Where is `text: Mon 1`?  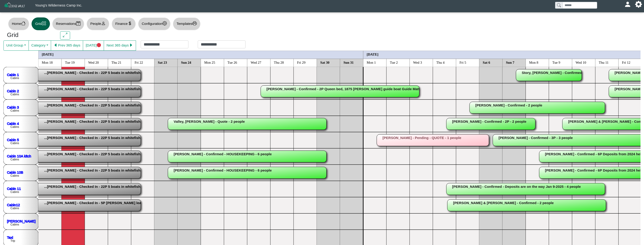 text: Mon 1 is located at coordinates (371, 62).